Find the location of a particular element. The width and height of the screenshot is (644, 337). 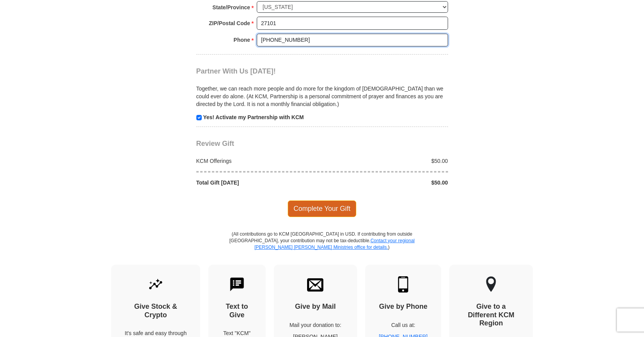

h4: Give Stock & Crypto is located at coordinates (156, 311).